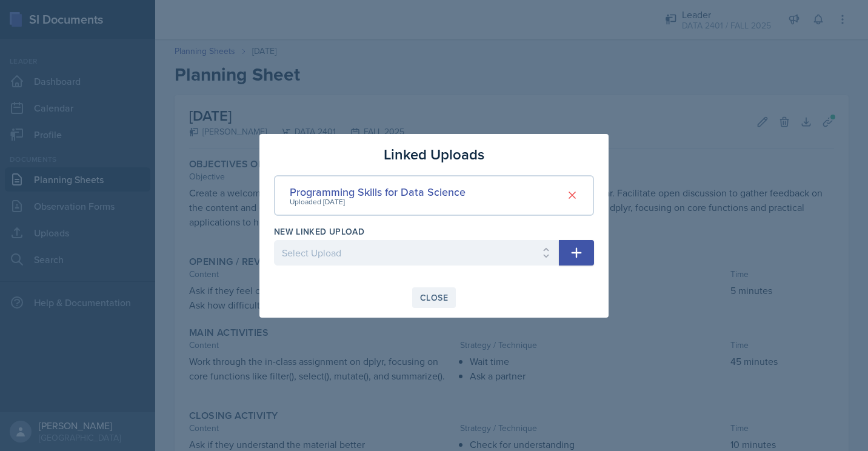  Describe the element at coordinates (434, 155) in the screenshot. I see `h3: Linked Uploads` at that location.